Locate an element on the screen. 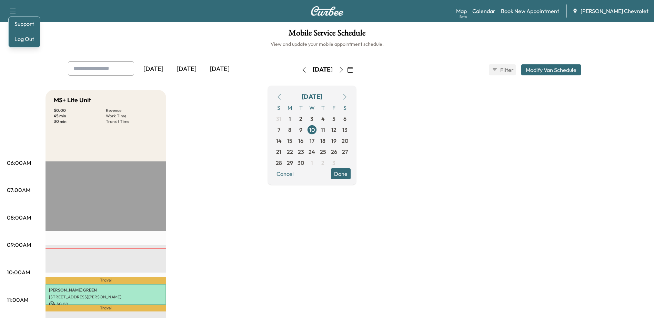 Image resolution: width=654 pixels, height=318 pixels. span: M is located at coordinates (290, 108).